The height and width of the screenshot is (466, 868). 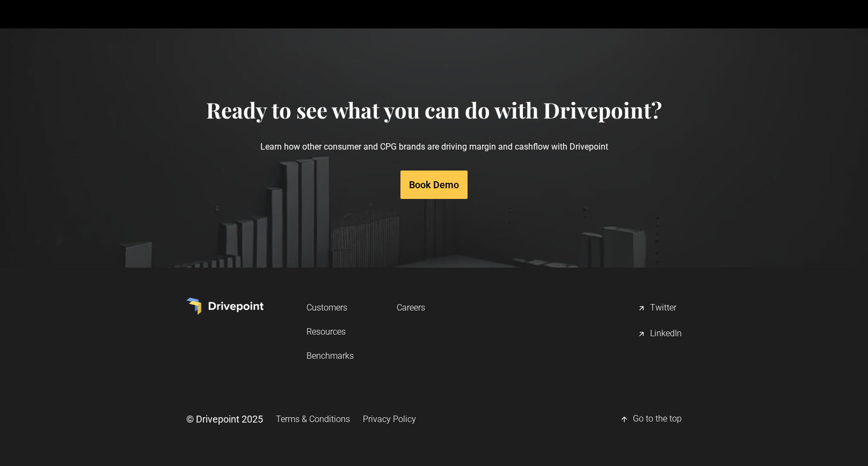 I want to click on a: Go to the top, so click(x=651, y=420).